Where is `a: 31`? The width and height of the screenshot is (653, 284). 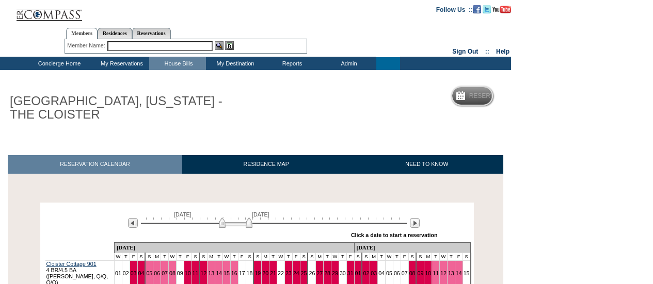
a: 31 is located at coordinates (351, 274).